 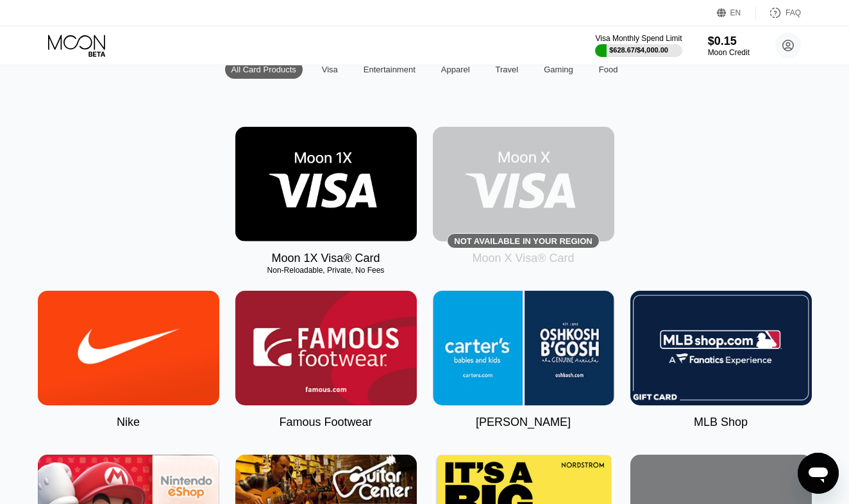 I want to click on div: Entertainment, so click(x=389, y=69).